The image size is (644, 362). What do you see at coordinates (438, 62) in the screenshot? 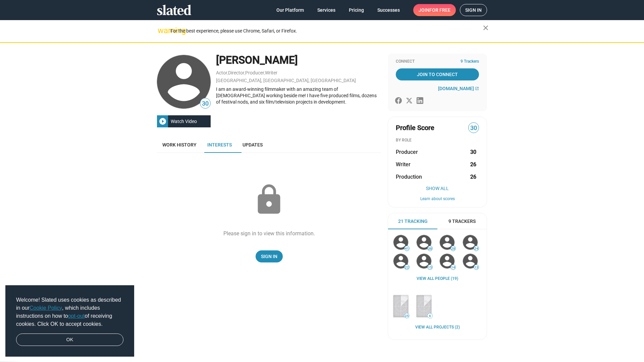
I see `div: Connect` at bounding box center [438, 62].